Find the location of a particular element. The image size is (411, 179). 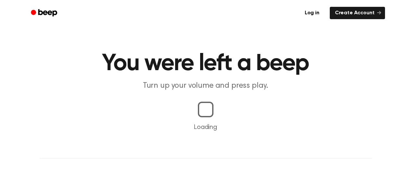

h1: You were left a beep is located at coordinates (206, 64).